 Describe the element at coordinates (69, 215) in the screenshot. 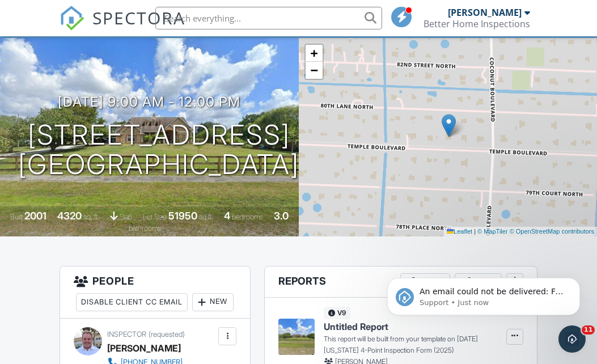

I see `div: 4320` at that location.